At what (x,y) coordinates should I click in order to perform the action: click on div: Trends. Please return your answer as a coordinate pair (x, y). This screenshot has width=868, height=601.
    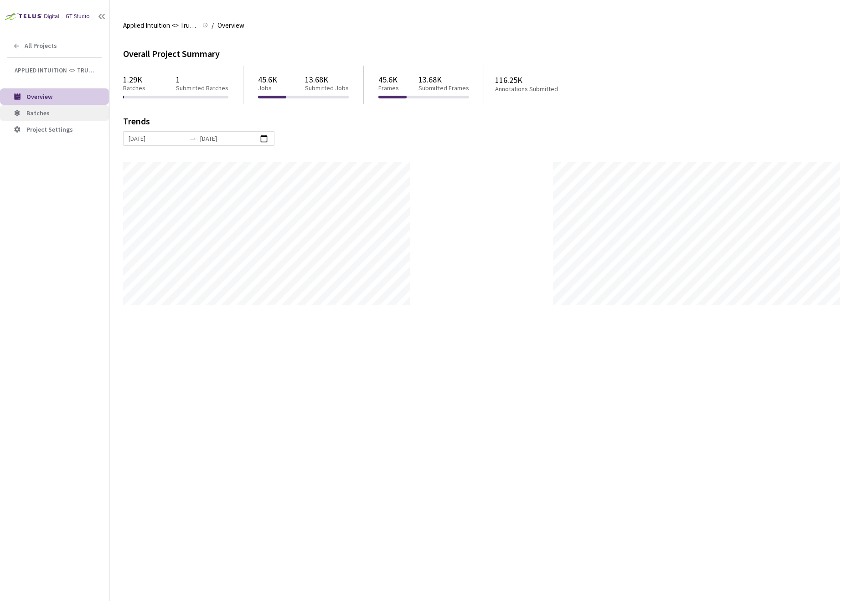
    Looking at the image, I should click on (483, 124).